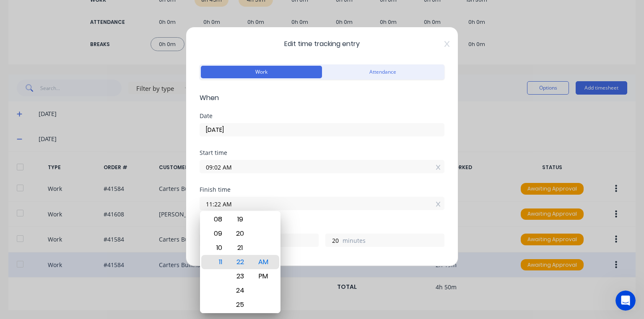 Image resolution: width=644 pixels, height=319 pixels. I want to click on label: minutes, so click(393, 241).